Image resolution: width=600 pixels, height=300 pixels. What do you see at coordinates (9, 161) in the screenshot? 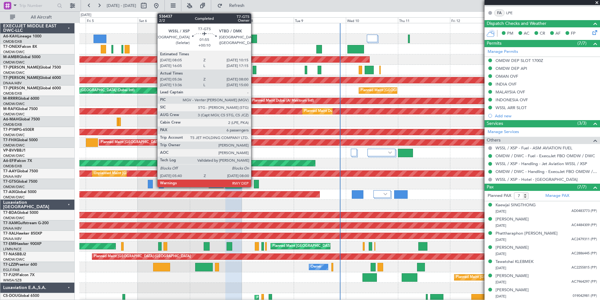
I see `span: A6-EFI` at bounding box center [9, 161].